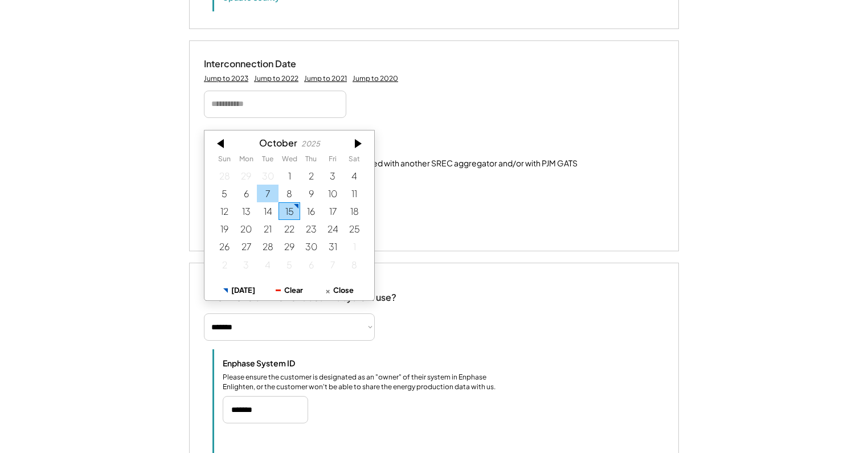 This screenshot has width=868, height=453. I want to click on div: Jump to 2022, so click(276, 79).